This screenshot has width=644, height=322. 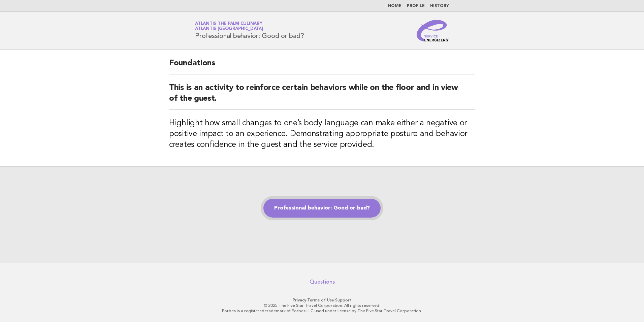 What do you see at coordinates (322, 209) in the screenshot?
I see `a: Professional behavior: Good or bad?` at bounding box center [322, 209].